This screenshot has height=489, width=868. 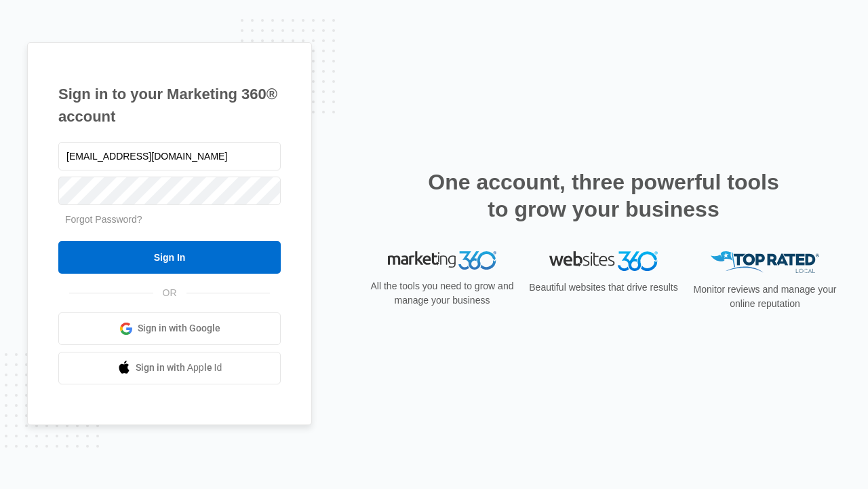 I want to click on h2: One account, three powerful tools to grow your business, so click(x=604, y=196).